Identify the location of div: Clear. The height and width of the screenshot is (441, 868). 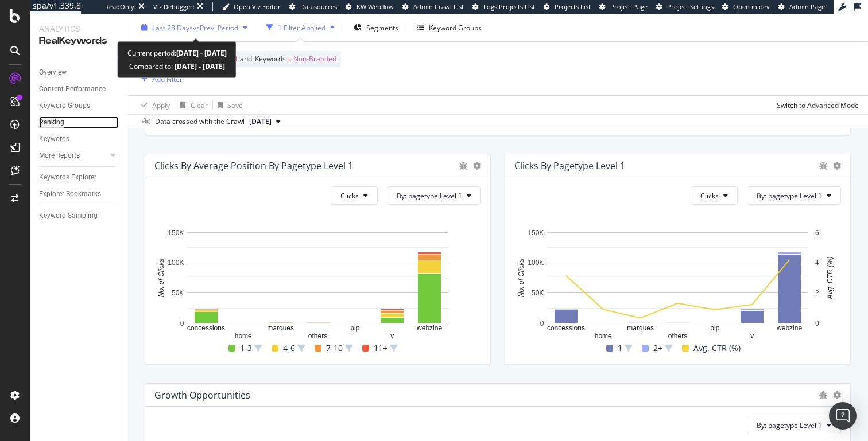
(199, 105).